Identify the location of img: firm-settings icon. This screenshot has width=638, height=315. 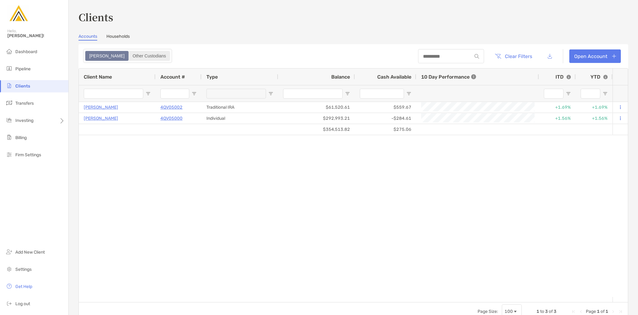
(9, 154).